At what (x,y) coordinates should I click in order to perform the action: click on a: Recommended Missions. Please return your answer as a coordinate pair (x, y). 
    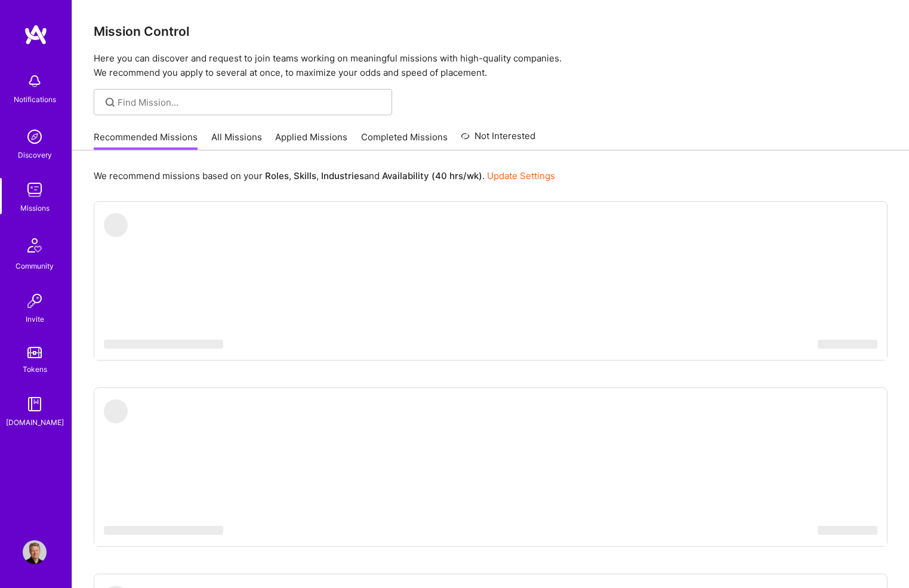
    Looking at the image, I should click on (145, 140).